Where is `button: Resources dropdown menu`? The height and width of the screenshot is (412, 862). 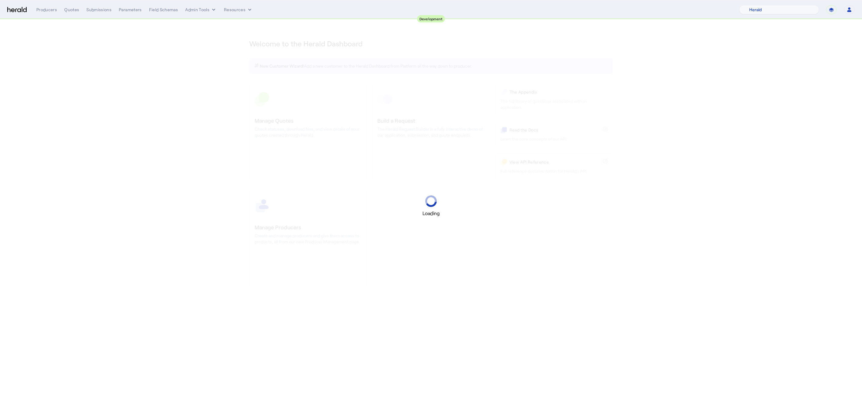
button: Resources dropdown menu is located at coordinates (238, 10).